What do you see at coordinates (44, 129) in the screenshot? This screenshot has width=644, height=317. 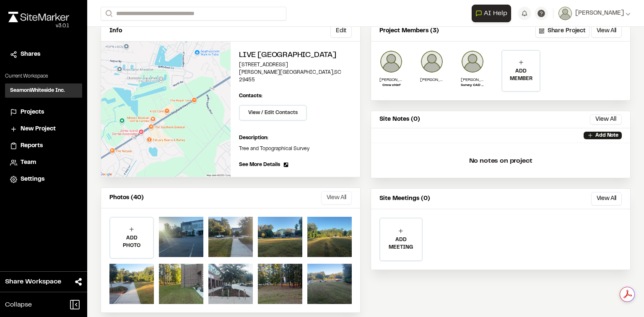 I see `a: New Project` at bounding box center [44, 129].